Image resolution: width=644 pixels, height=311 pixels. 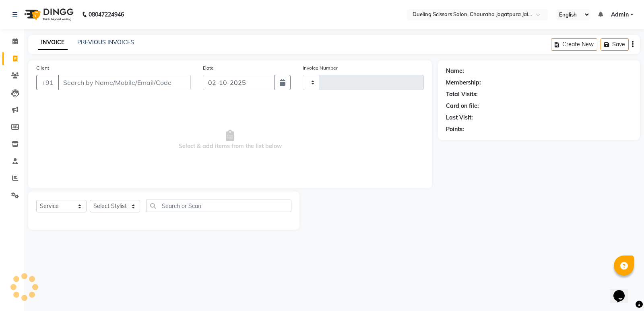 I want to click on div: Last Visit:, so click(x=459, y=118).